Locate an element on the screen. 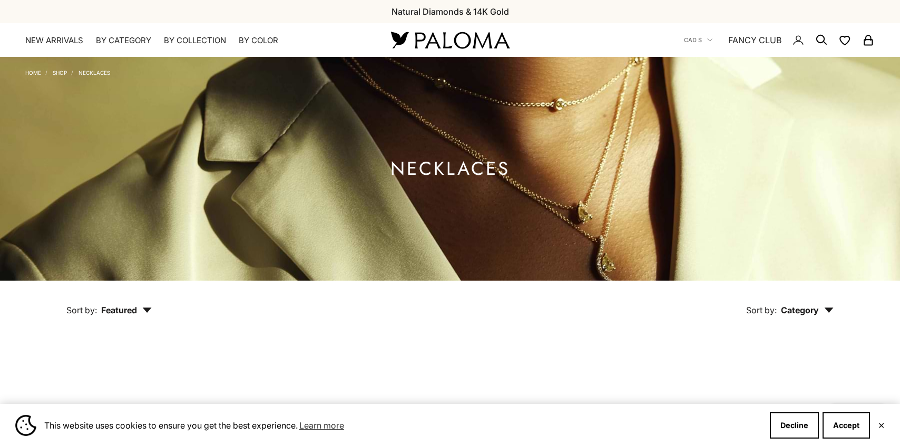 Image resolution: width=900 pixels, height=447 pixels. span: CAD $ is located at coordinates (693, 40).